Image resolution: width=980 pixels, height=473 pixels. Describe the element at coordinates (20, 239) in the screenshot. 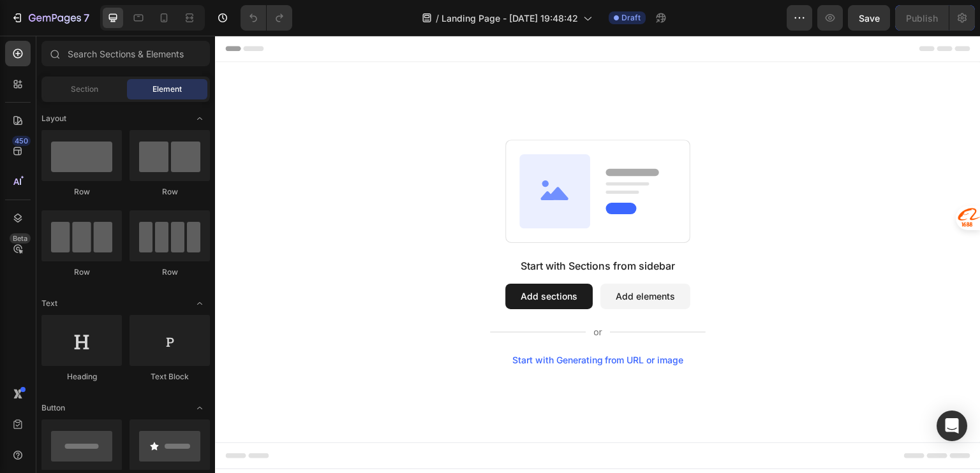

I see `div: Beta` at that location.